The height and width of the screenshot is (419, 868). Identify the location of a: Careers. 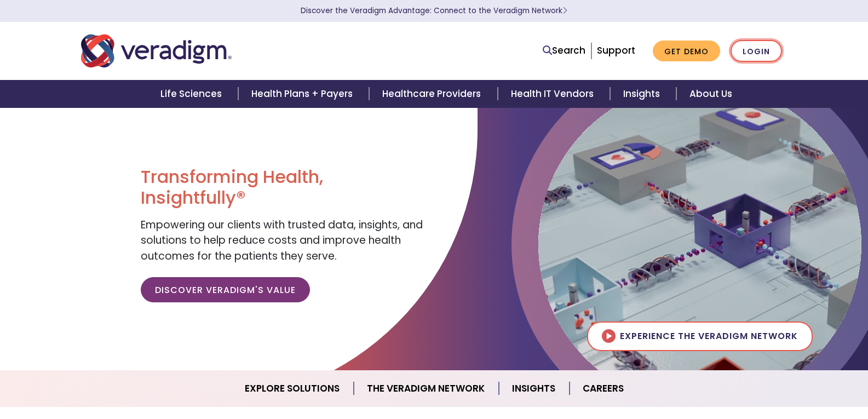
(603, 389).